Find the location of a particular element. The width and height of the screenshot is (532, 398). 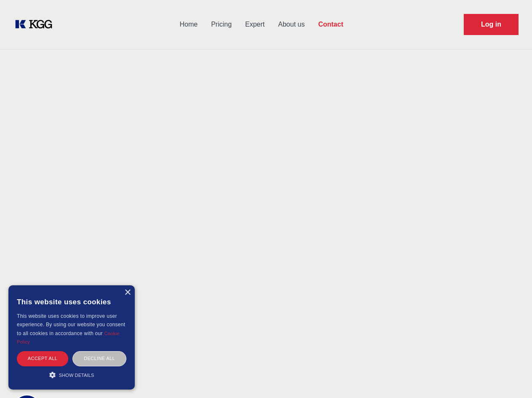

a: Pricing is located at coordinates (221, 24).